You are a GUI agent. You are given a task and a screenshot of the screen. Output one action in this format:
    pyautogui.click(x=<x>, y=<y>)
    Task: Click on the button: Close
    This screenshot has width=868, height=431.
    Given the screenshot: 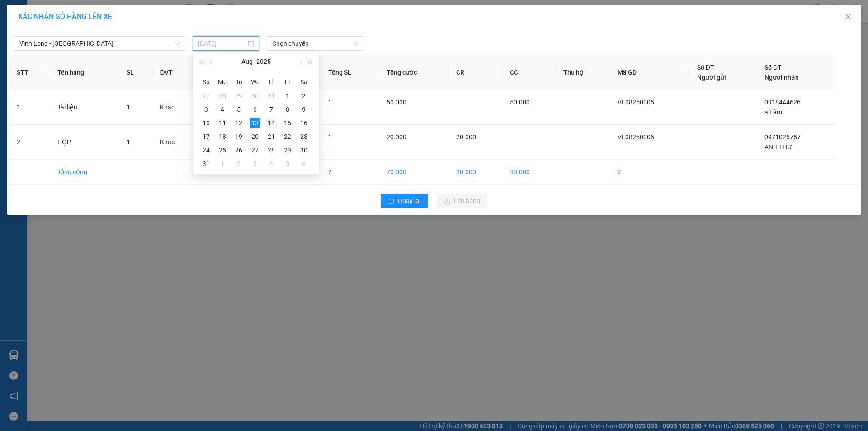 What is the action you would take?
    pyautogui.click(x=848, y=17)
    